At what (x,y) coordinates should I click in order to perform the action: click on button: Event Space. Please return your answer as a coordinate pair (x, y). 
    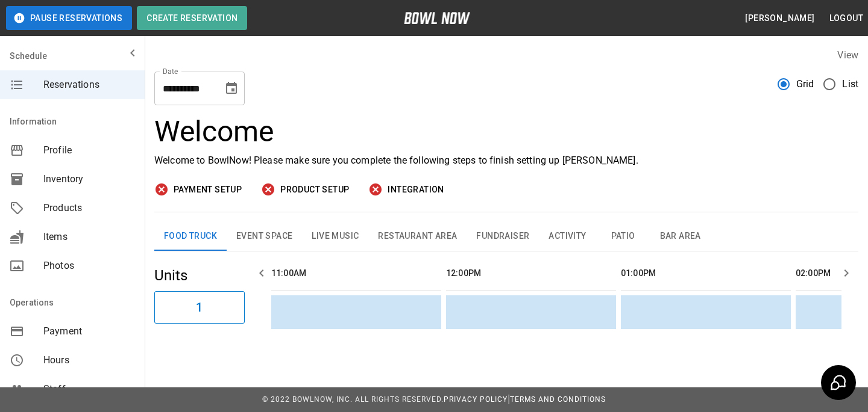
    Looking at the image, I should click on (264, 236).